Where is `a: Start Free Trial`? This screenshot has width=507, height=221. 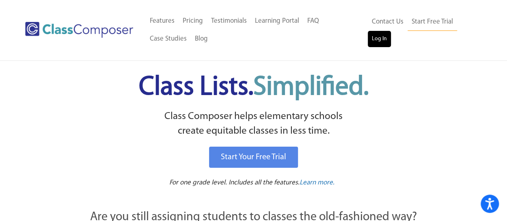 a: Start Free Trial is located at coordinates (432, 22).